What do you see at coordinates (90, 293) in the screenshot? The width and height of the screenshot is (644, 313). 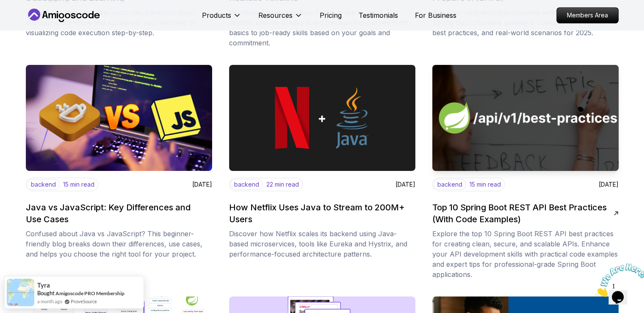 I see `a: Amigoscode PRO Membership` at bounding box center [90, 293].